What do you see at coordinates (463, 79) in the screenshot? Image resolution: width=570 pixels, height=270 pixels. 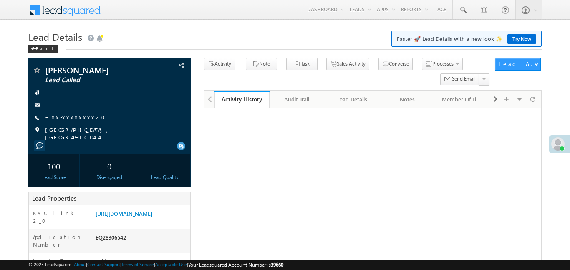 I see `span: Send Email` at bounding box center [463, 79].